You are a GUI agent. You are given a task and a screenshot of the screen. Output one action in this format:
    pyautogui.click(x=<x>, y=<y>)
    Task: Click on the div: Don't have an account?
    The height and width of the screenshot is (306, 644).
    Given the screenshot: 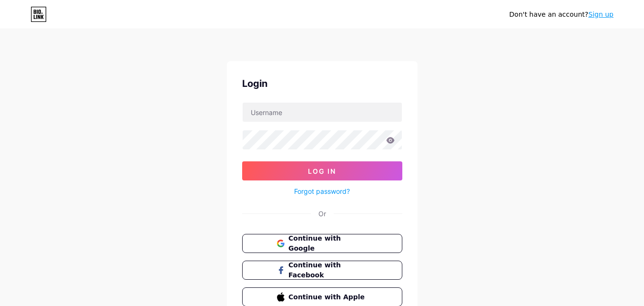 What is the action you would take?
    pyautogui.click(x=561, y=14)
    